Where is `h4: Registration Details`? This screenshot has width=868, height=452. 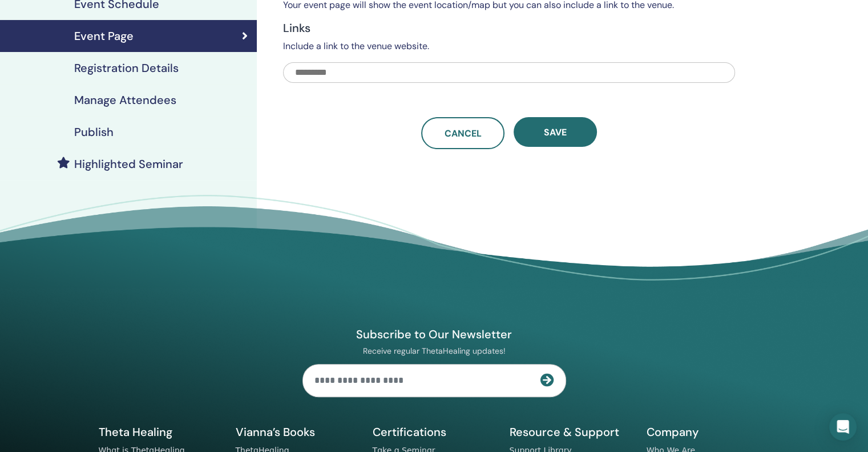 h4: Registration Details is located at coordinates (126, 68).